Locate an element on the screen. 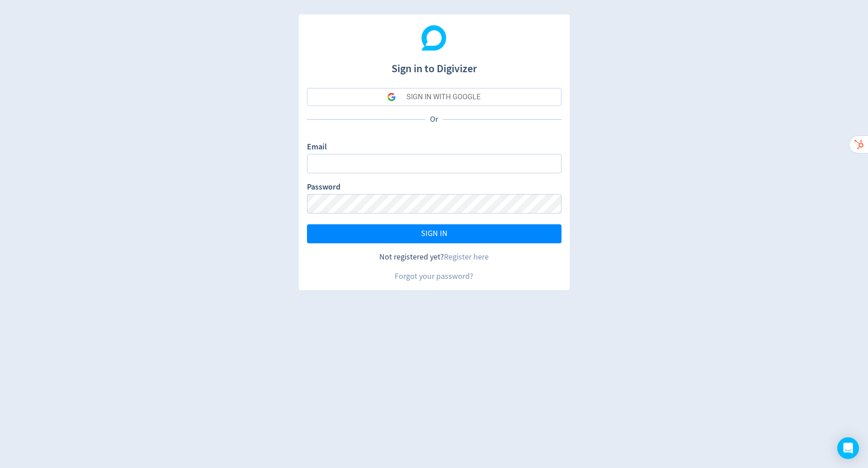  div: SIGN IN WITH GOOGLE is located at coordinates (444, 97).